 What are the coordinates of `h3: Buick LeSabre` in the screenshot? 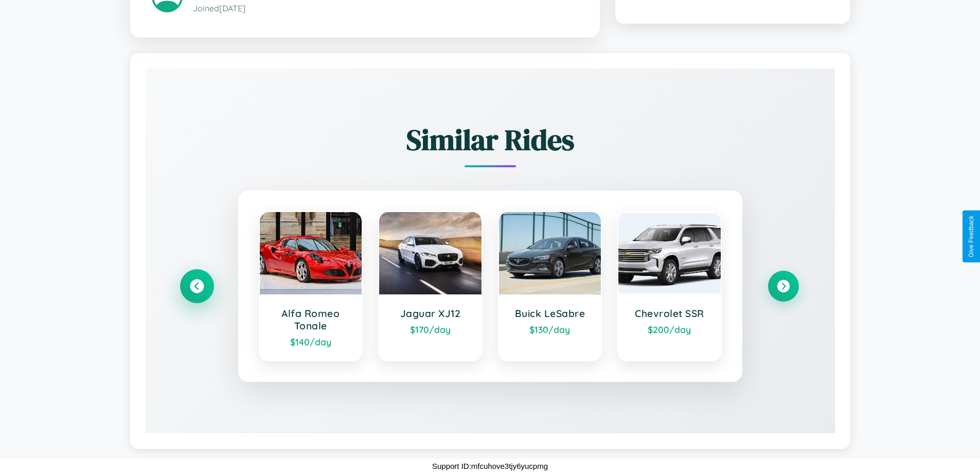 It's located at (550, 313).